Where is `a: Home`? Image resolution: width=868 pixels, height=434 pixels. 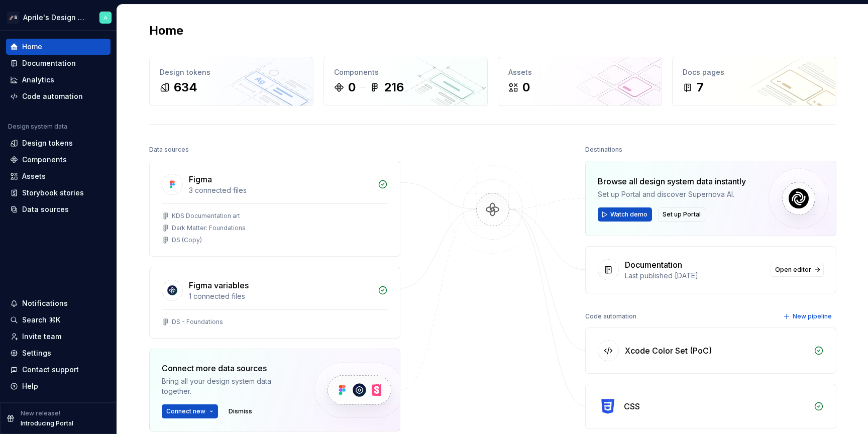 a: Home is located at coordinates (58, 46).